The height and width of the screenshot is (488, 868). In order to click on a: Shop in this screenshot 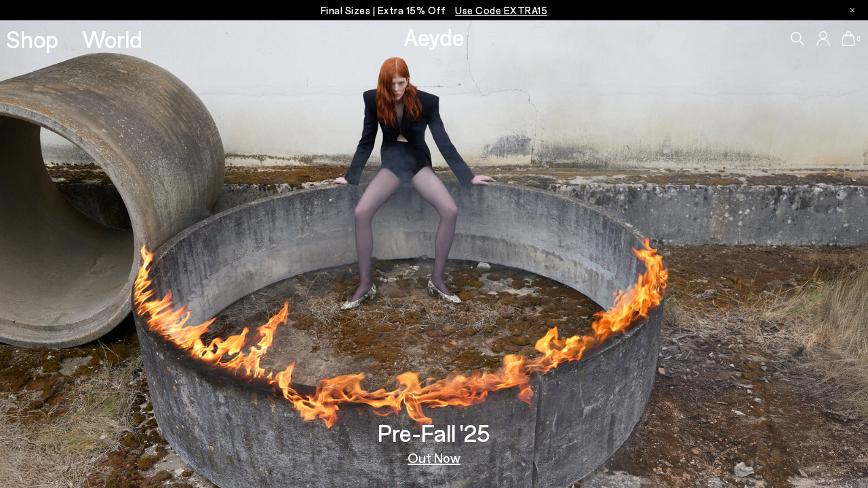, I will do `click(32, 39)`.